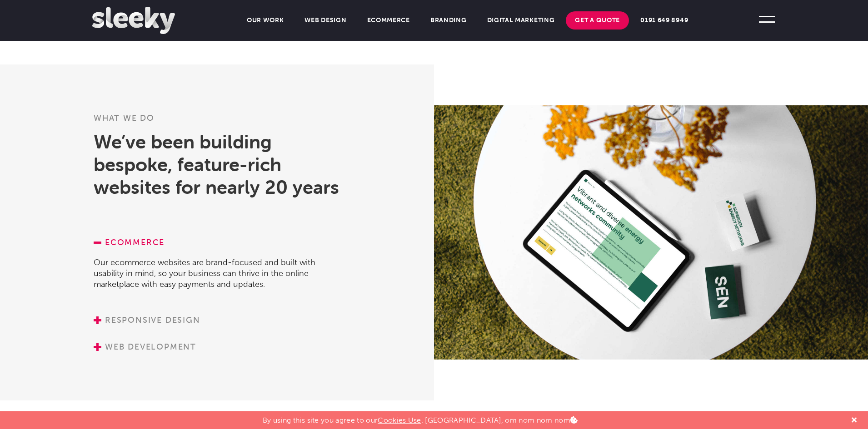 The image size is (868, 429). I want to click on h2: We’ve been building bespoke, feature-rich websites for nearly 20 years, so click(221, 165).